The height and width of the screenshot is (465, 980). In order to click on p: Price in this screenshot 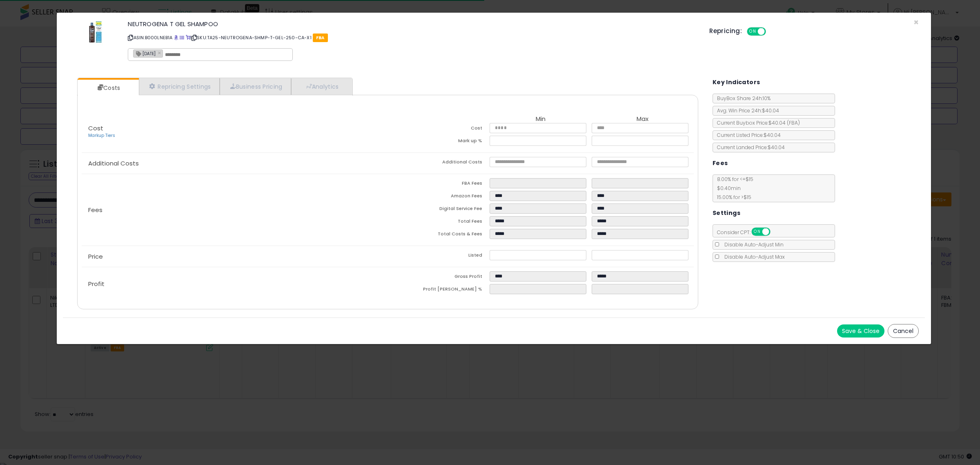, I will do `click(235, 256)`.